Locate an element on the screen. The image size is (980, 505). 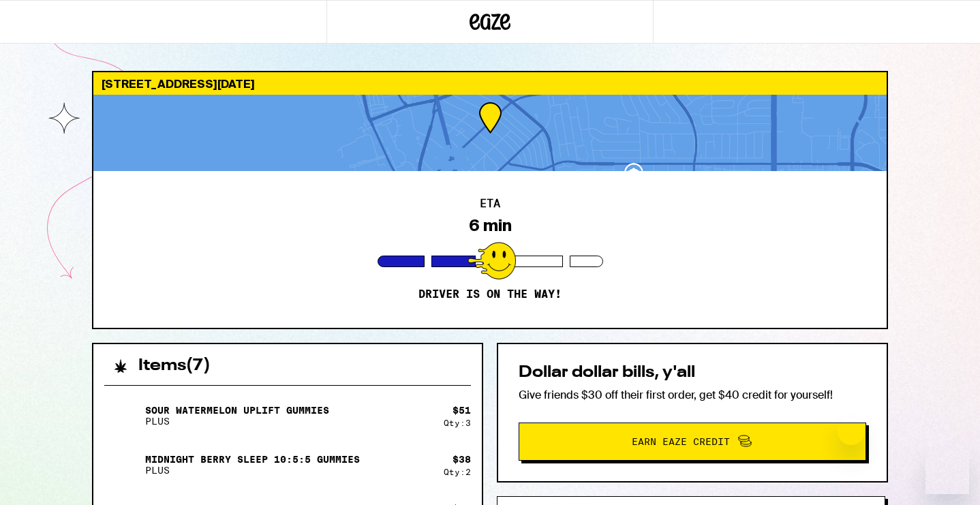
div: $ 38 is located at coordinates (461, 459).